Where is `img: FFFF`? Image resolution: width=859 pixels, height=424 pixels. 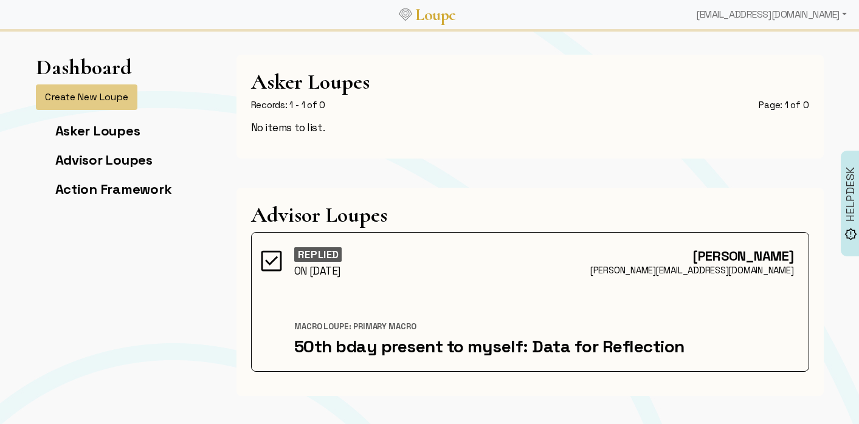 img: FFFF is located at coordinates (271, 261).